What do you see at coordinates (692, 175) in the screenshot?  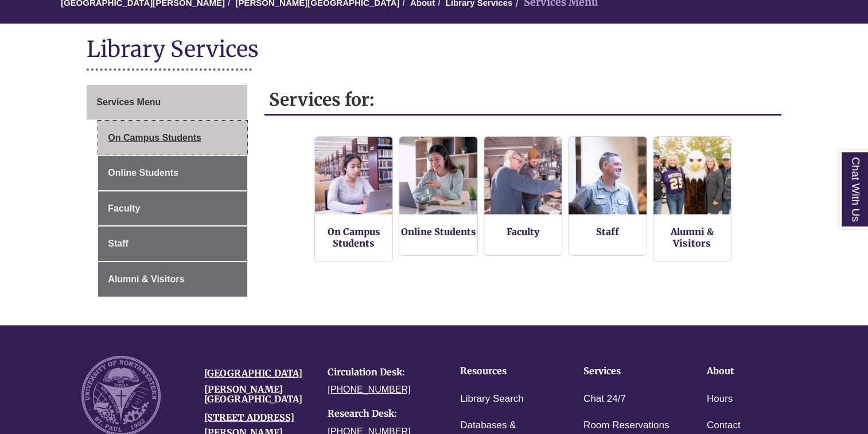 I see `img: Alumni and Visitors Services` at bounding box center [692, 175].